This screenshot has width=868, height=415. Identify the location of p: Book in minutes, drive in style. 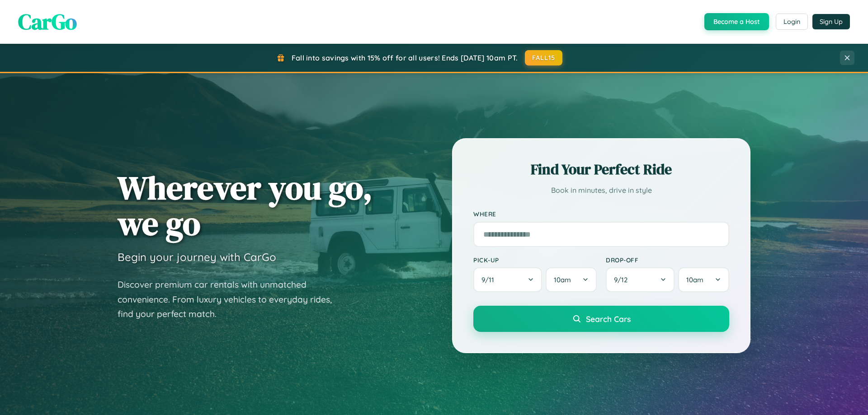
(601, 190).